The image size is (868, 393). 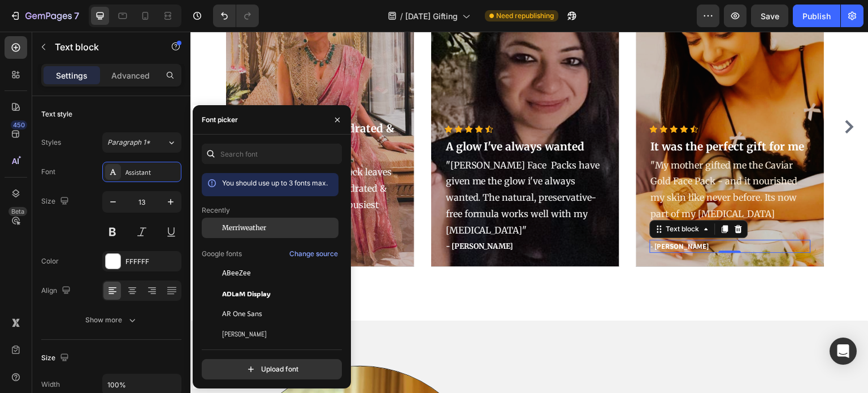 What do you see at coordinates (220, 120) in the screenshot?
I see `div: Font picker` at bounding box center [220, 120].